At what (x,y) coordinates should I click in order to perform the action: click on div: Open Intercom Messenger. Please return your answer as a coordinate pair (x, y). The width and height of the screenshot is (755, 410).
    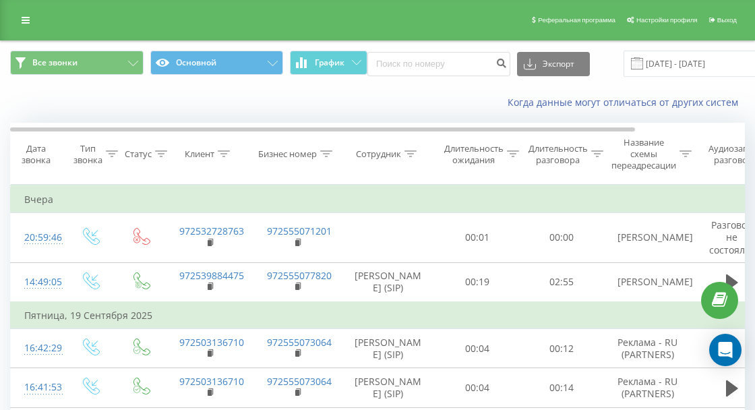
    Looking at the image, I should click on (725, 350).